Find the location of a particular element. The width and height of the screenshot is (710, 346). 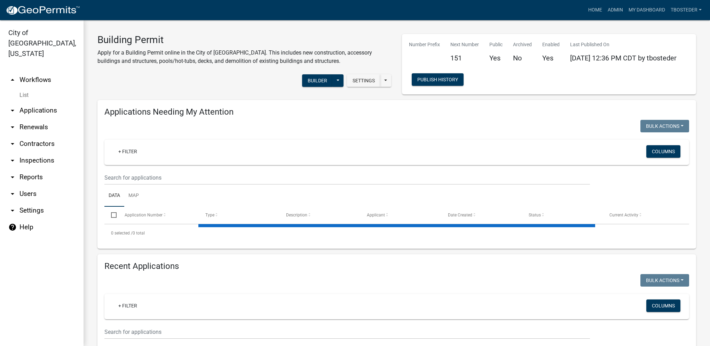

a: Home is located at coordinates (595, 10).